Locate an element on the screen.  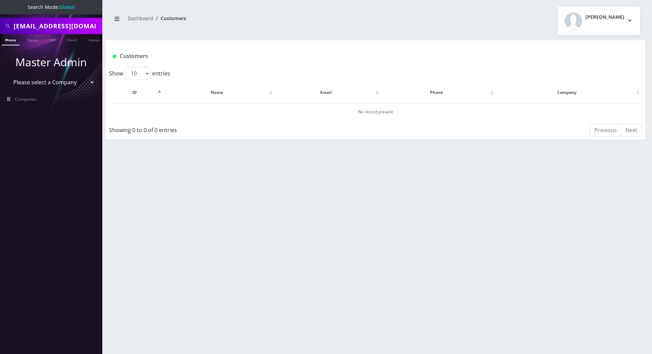
div: Showing 0 to 0 of 0 entries is located at coordinates (218, 129).